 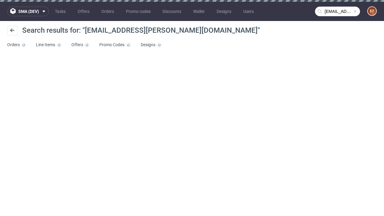 I want to click on a: Wallet, so click(x=199, y=11).